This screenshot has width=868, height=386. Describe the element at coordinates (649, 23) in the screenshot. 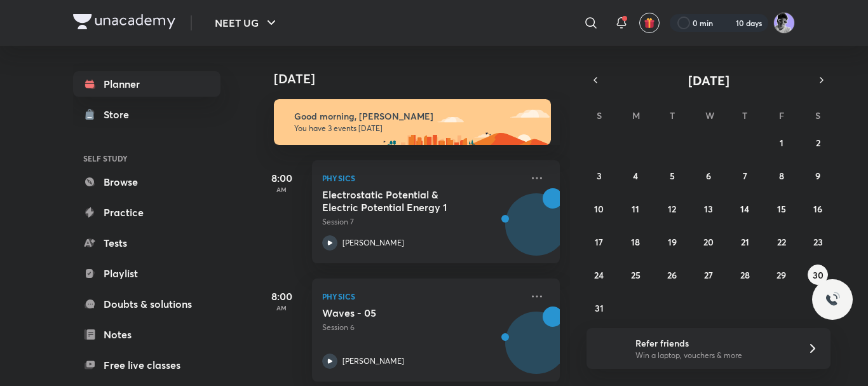

I see `button: avatar` at that location.